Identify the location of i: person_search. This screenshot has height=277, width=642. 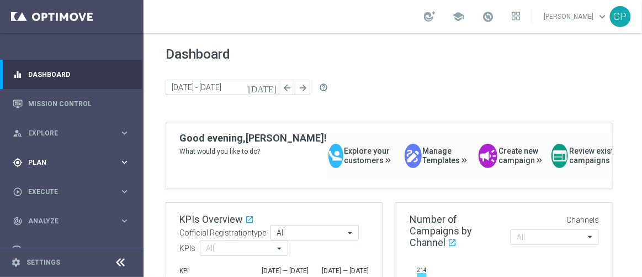
(18, 133).